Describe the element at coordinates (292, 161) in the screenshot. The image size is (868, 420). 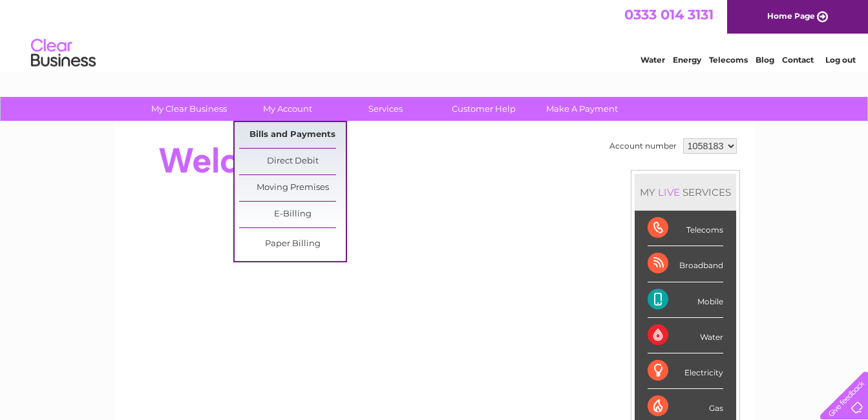
I see `a: Direct Debit` at that location.